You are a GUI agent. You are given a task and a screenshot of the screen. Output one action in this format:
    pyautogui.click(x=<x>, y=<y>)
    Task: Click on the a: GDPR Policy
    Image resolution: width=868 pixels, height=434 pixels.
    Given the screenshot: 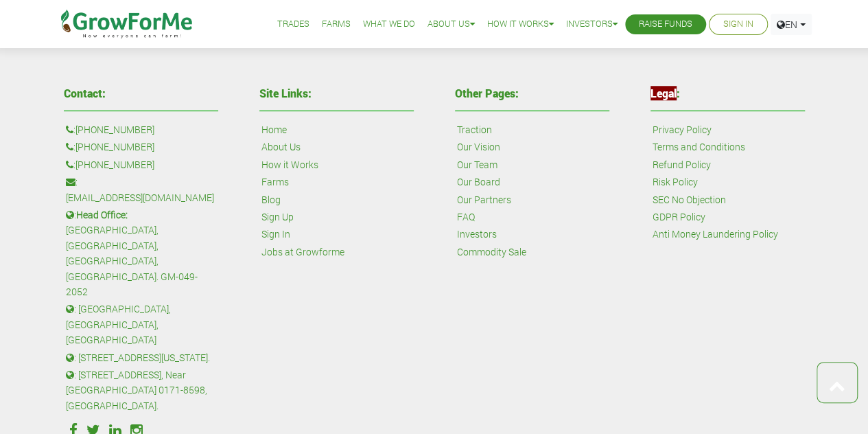 What is the action you would take?
    pyautogui.click(x=679, y=217)
    